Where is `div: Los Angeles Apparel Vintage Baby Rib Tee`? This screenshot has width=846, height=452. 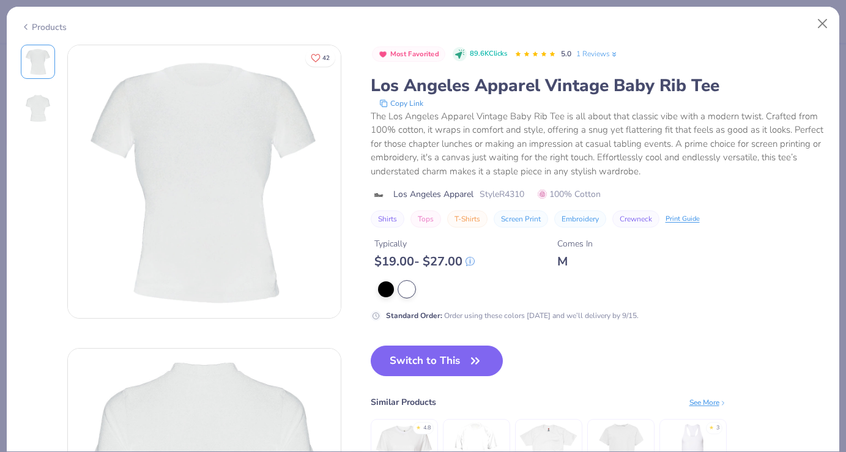 div: Los Angeles Apparel Vintage Baby Rib Tee is located at coordinates (598, 86).